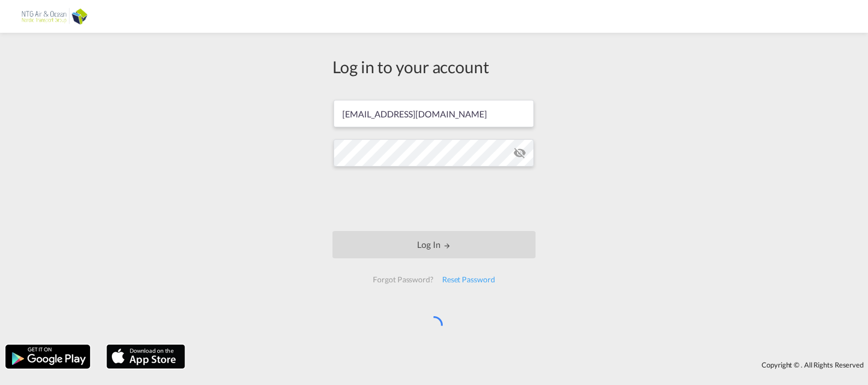 The image size is (868, 385). I want to click on img: apple.png, so click(146, 357).